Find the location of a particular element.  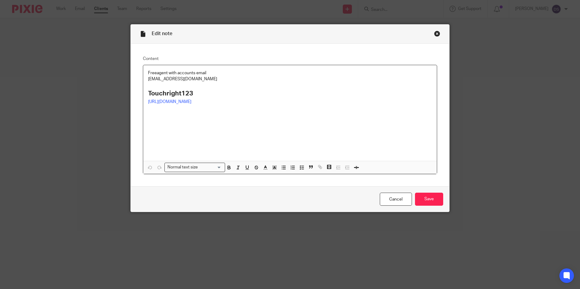

div: Close this dialog window is located at coordinates (437, 34).